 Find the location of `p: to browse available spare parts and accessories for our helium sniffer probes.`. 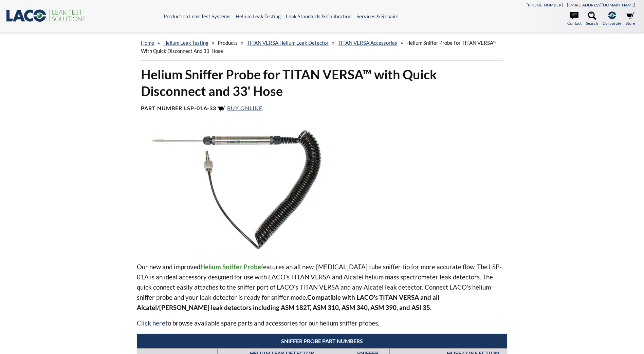

p: to browse available spare parts and accessories for our helium sniffer probes. is located at coordinates (322, 323).